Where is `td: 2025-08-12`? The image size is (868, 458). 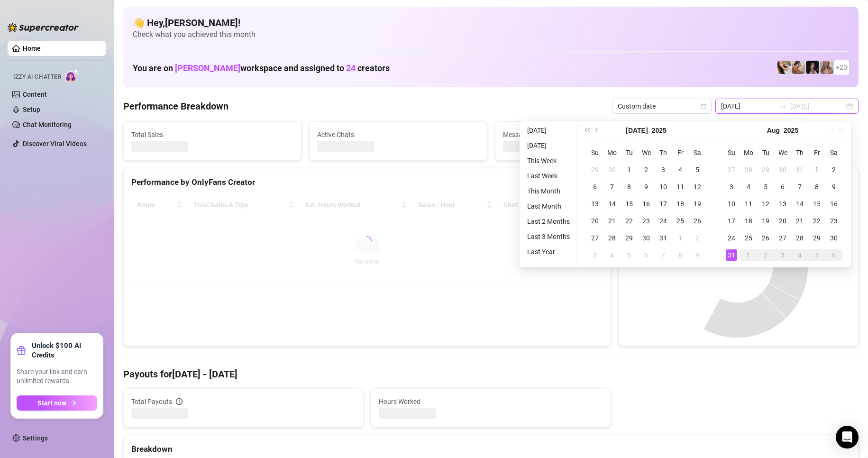
td: 2025-08-12 is located at coordinates (766, 204).